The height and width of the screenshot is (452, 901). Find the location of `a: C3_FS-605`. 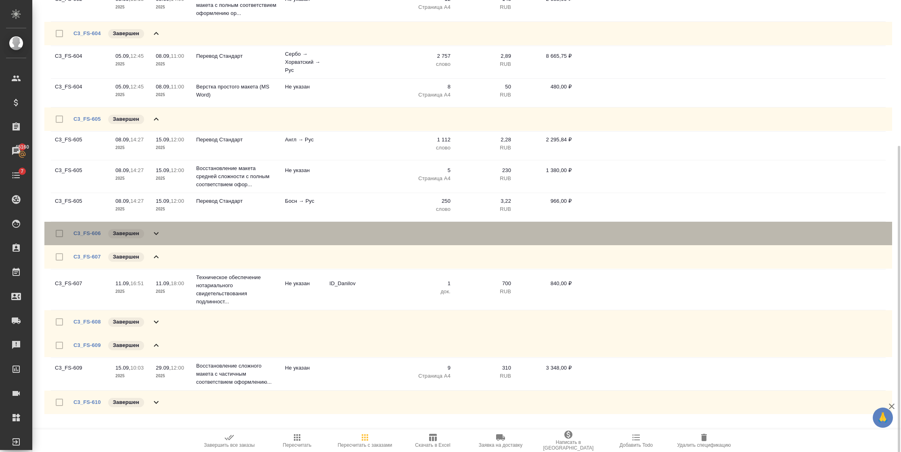

a: C3_FS-605 is located at coordinates (87, 119).